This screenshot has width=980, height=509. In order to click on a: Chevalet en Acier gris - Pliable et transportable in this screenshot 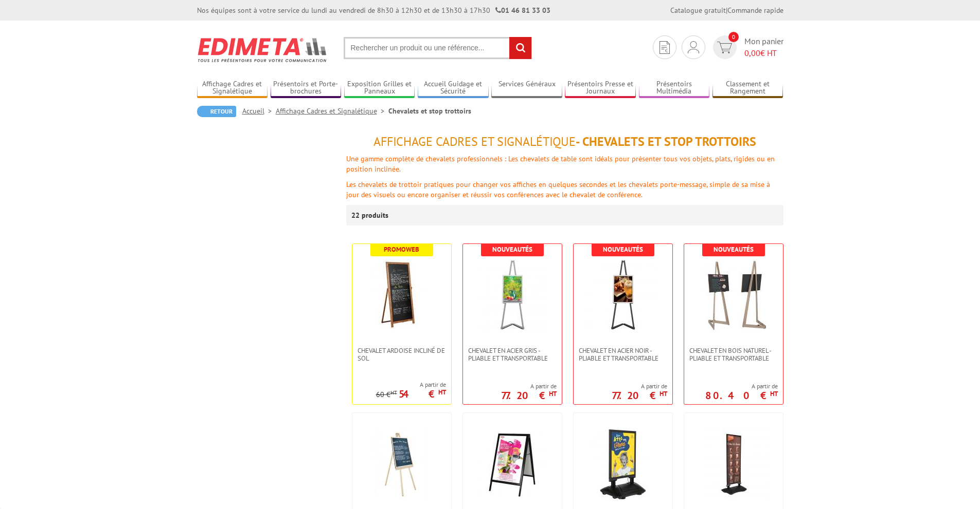, I will do `click(512, 354)`.